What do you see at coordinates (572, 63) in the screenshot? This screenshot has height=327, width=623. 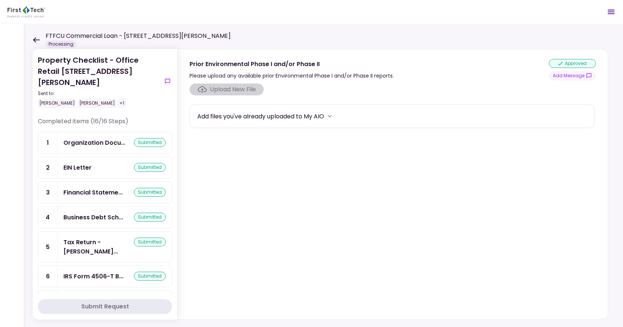 I see `div: approved` at bounding box center [572, 63].